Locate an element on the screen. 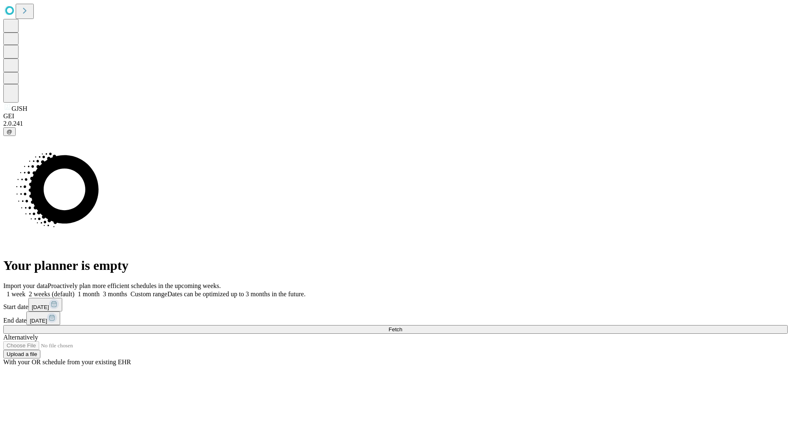  span: 1 week is located at coordinates (16, 294).